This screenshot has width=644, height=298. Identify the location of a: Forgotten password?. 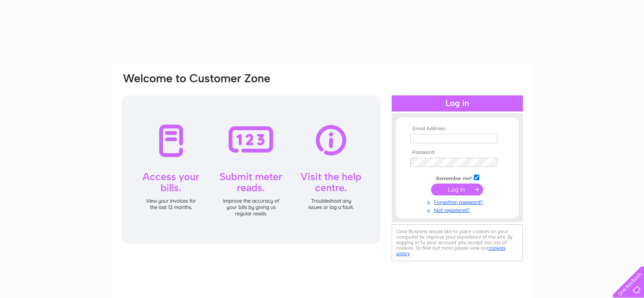
(458, 201).